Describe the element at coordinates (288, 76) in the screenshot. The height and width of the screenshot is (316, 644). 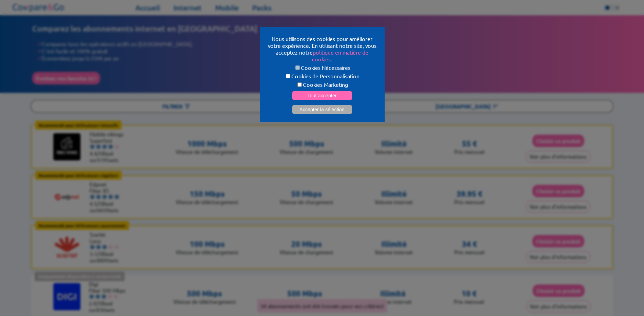
I see `input: Cookies de Personnalisation` at that location.